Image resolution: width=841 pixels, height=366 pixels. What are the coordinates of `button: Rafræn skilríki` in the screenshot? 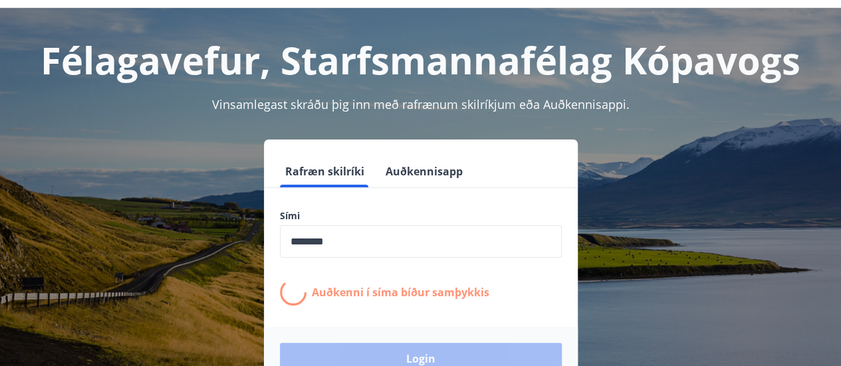 It's located at (324, 172).